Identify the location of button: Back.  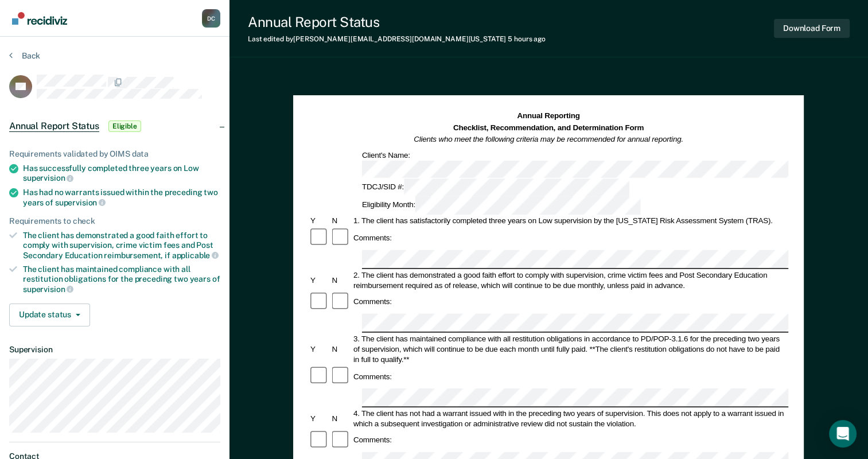
(24, 56).